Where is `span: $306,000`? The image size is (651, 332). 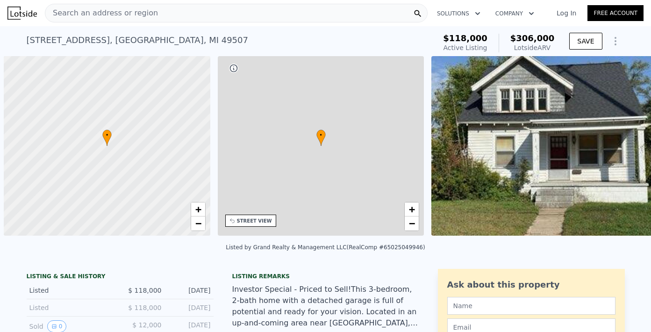
span: $306,000 is located at coordinates (532, 38).